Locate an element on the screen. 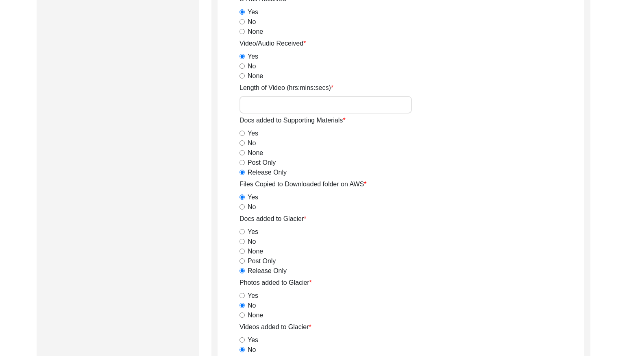 The image size is (627, 356). label: Files Copied to Downloaded folder on AWS is located at coordinates (303, 184).